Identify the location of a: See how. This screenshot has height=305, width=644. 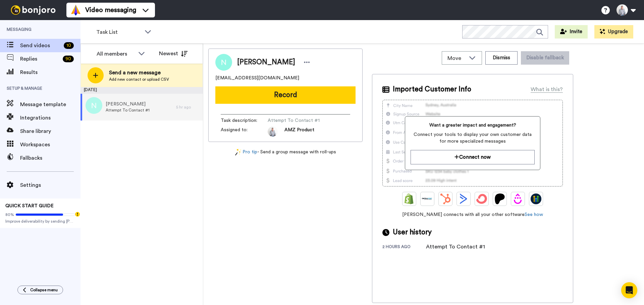
(533, 214).